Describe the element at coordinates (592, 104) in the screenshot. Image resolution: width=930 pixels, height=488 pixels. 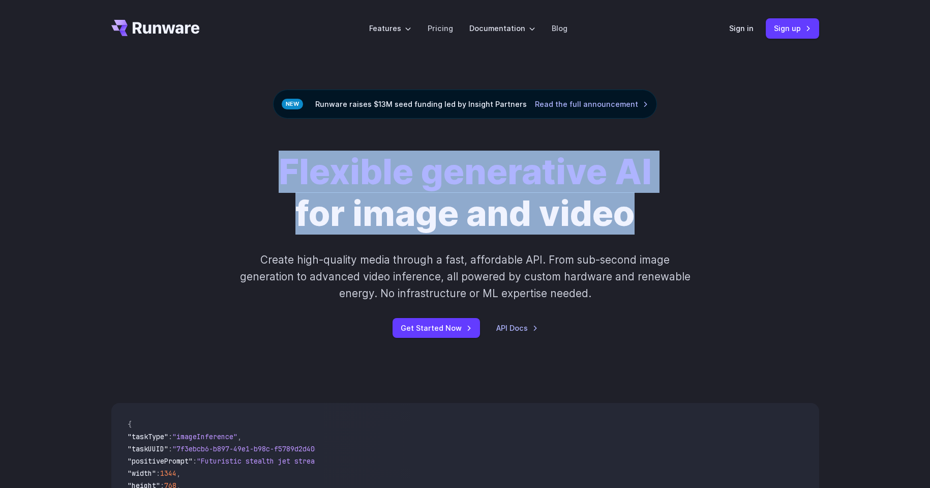
I see `a: Read the full announcement` at that location.